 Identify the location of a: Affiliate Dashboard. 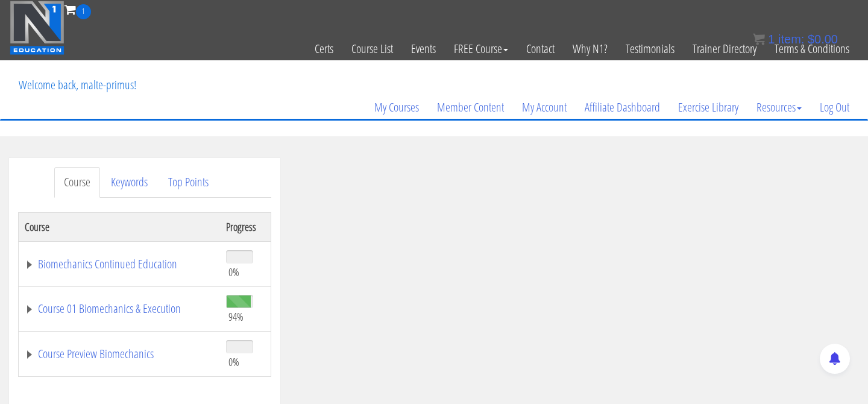
(622, 107).